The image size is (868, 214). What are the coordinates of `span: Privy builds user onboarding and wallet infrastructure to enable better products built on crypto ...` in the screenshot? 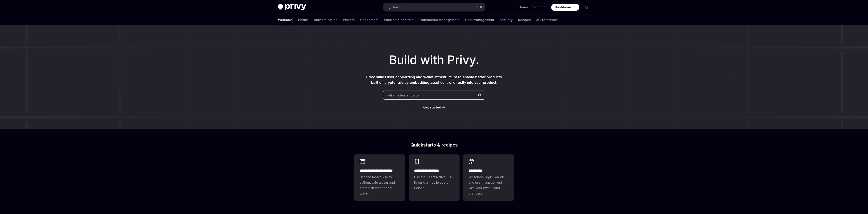 It's located at (434, 80).